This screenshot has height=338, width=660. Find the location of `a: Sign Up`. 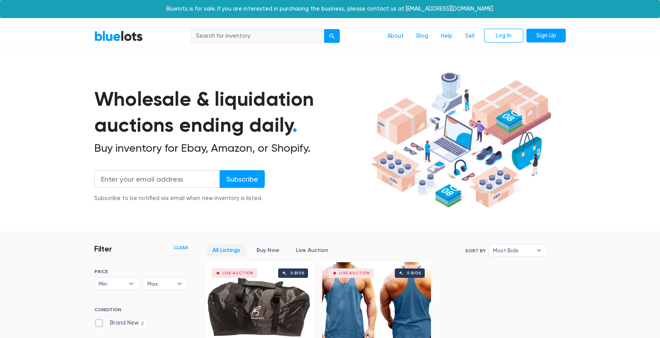

a: Sign Up is located at coordinates (546, 36).